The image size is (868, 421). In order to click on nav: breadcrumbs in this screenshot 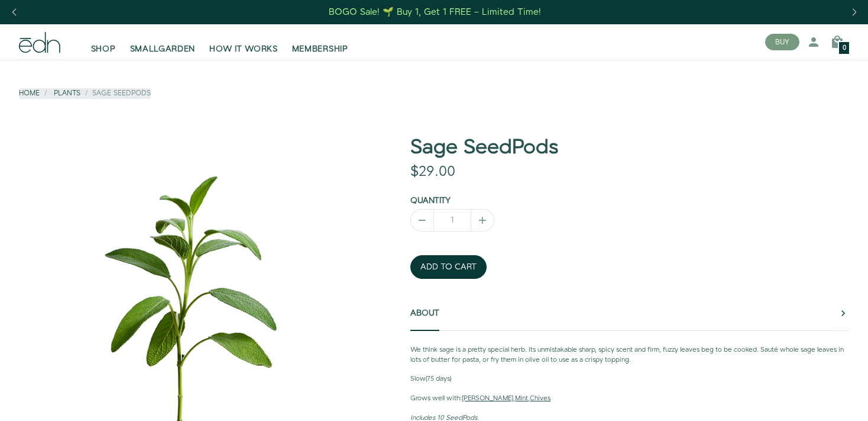, I will do `click(85, 93)`.